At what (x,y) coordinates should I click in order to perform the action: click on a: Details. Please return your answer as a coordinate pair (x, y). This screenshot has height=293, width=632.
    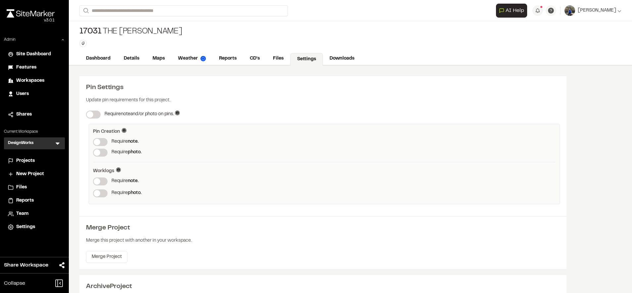
    Looking at the image, I should click on (131, 59).